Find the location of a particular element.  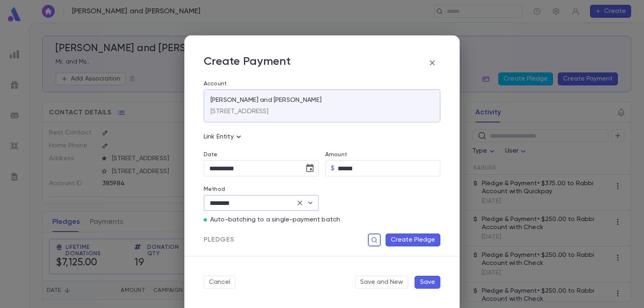

button: Save and New is located at coordinates (382, 282).